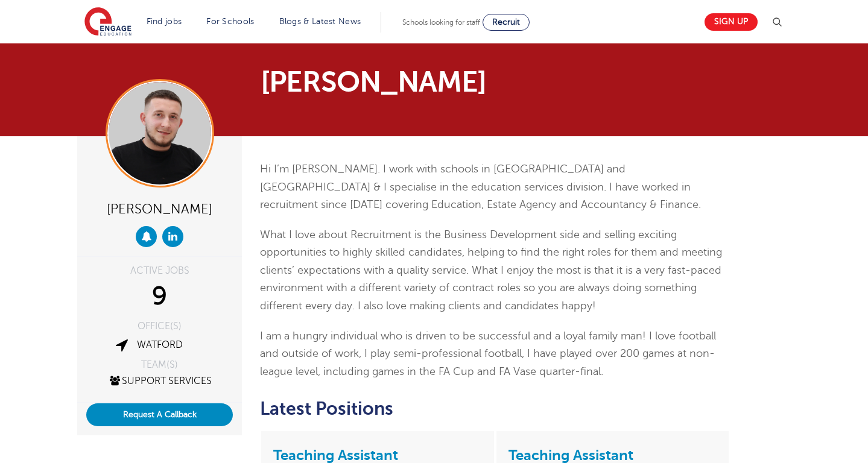 The height and width of the screenshot is (463, 868). What do you see at coordinates (495, 409) in the screenshot?
I see `h2: Latest Positions` at bounding box center [495, 409].